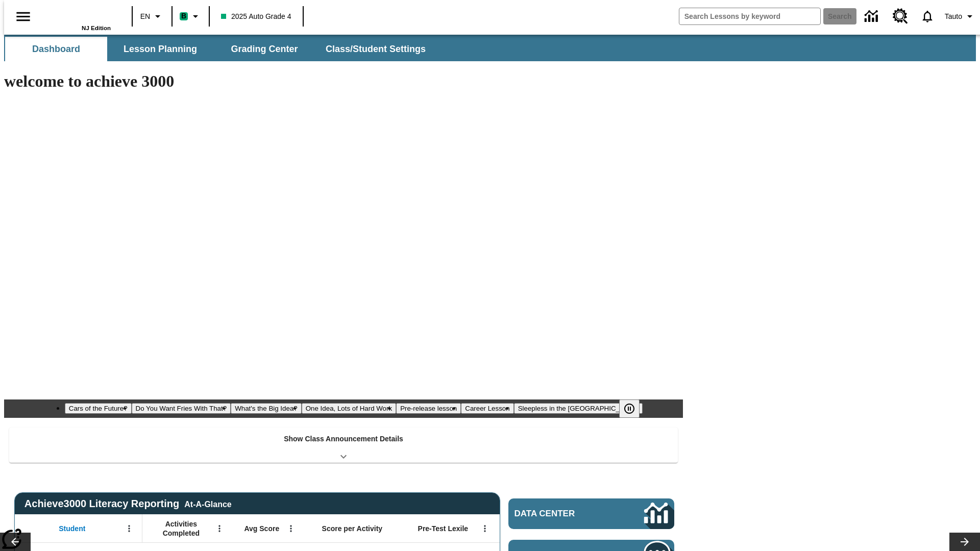 This screenshot has height=551, width=980. I want to click on div: At-A-Glance, so click(208, 503).